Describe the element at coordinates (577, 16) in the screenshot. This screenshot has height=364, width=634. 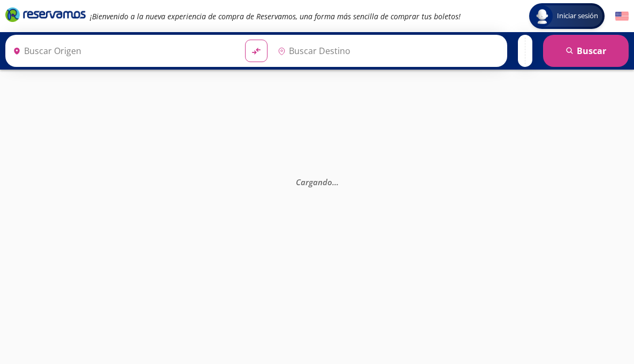
I see `span: Iniciar sesión` at that location.